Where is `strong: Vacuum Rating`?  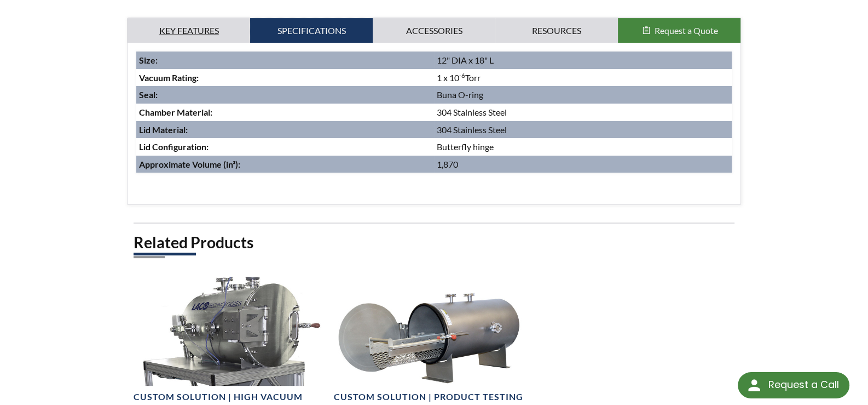
strong: Vacuum Rating is located at coordinates (168, 77).